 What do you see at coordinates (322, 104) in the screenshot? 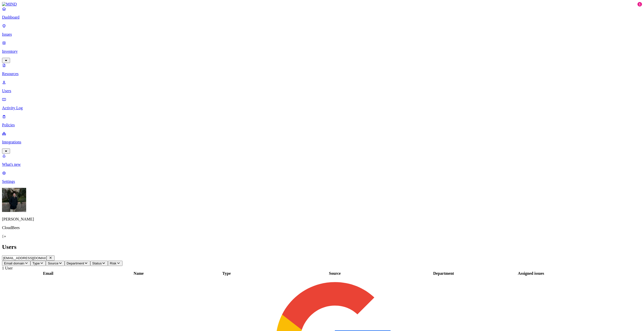
I see `a: Activity Log` at bounding box center [322, 104].